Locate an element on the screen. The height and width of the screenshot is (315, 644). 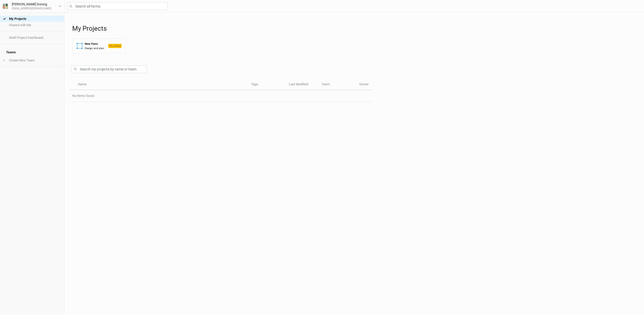
h1: My Projects is located at coordinates (356, 29).